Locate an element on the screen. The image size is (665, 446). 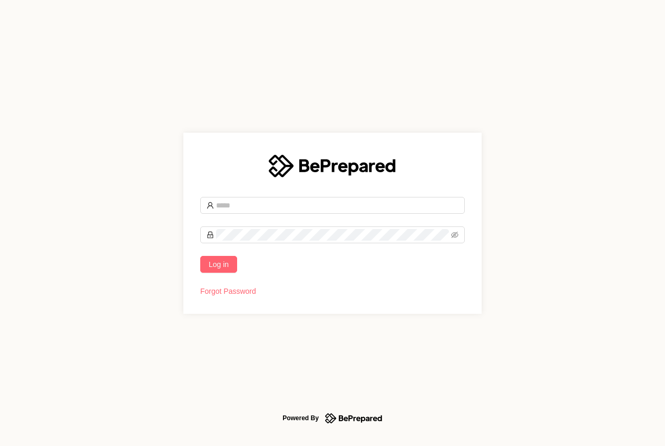
span: eye-invisible is located at coordinates (454, 235).